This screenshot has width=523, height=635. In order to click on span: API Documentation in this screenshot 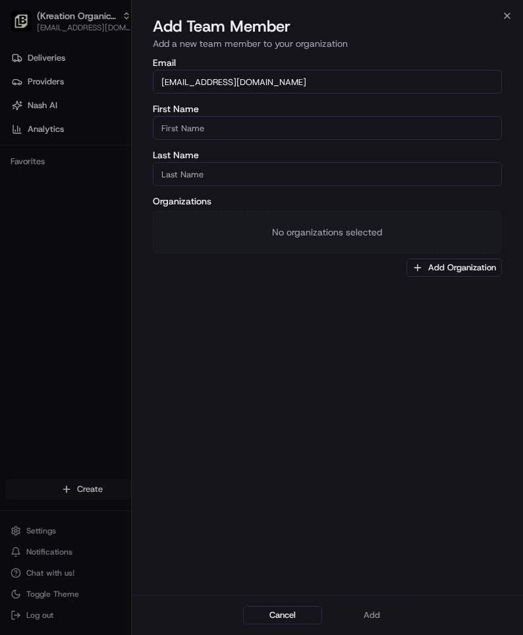, I will do `click(168, 282)`.